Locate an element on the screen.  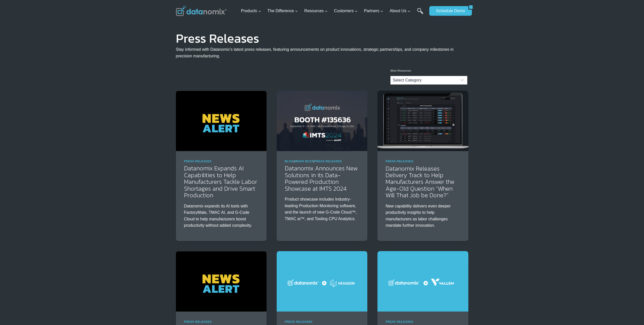
a: Media Buzz is located at coordinates (304, 161).